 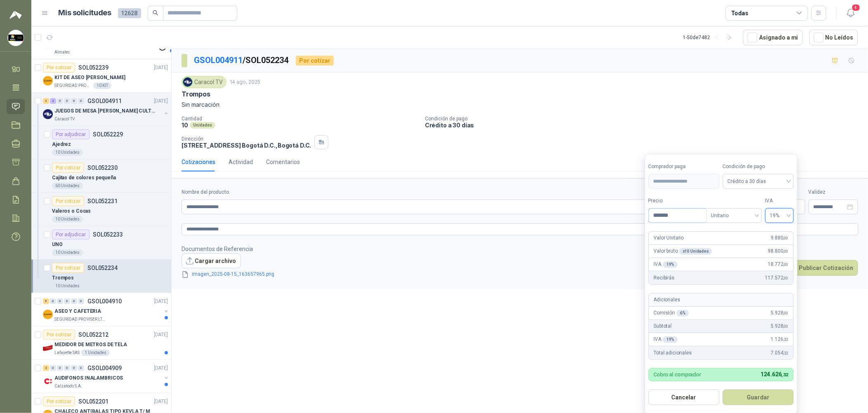 What do you see at coordinates (758, 181) in the screenshot?
I see `span: Crédito a 30 días` at bounding box center [758, 181].